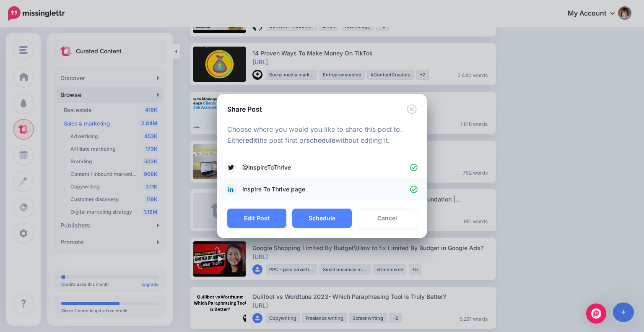  What do you see at coordinates (251, 140) in the screenshot?
I see `b: edit` at bounding box center [251, 140].